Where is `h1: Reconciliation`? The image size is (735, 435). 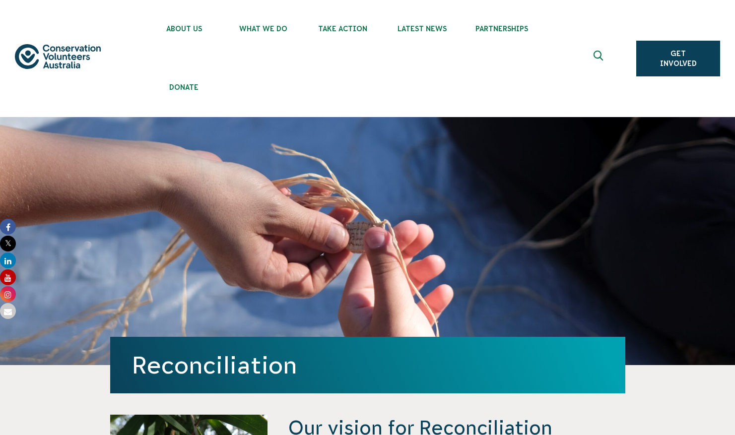 h1: Reconciliation is located at coordinates (368, 365).